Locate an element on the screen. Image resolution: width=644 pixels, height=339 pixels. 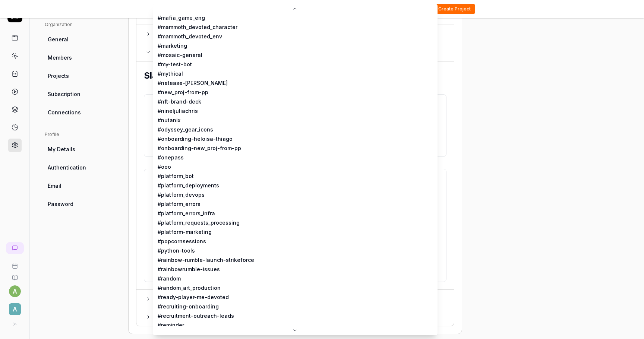
span: # platform_bot is located at coordinates (176, 176).